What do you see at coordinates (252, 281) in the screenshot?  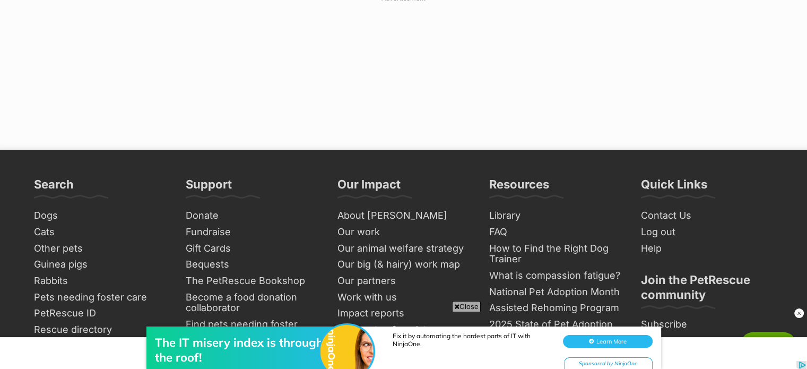 I see `a: The PetRescue Bookshop` at bounding box center [252, 281].